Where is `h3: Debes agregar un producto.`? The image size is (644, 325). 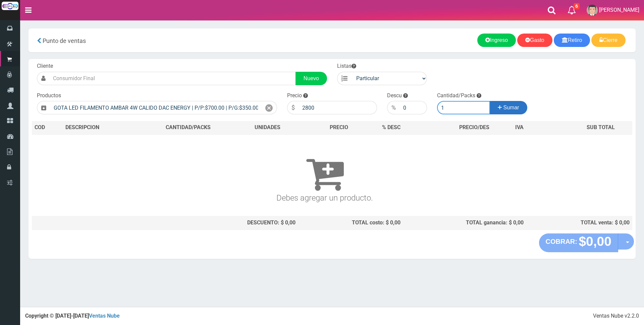 h3: Debes agregar un producto. is located at coordinates (325, 173).